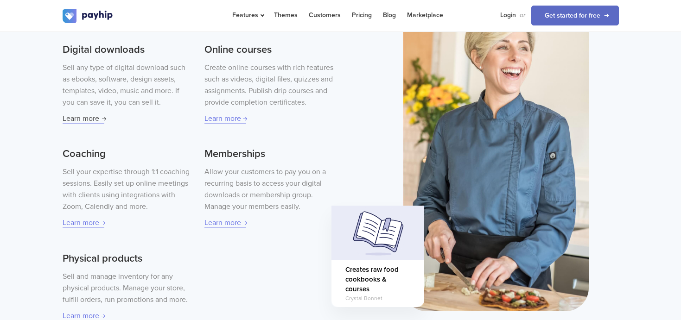 The image size is (681, 320). What do you see at coordinates (378, 298) in the screenshot?
I see `span: Crystal Bonnet` at bounding box center [378, 298].